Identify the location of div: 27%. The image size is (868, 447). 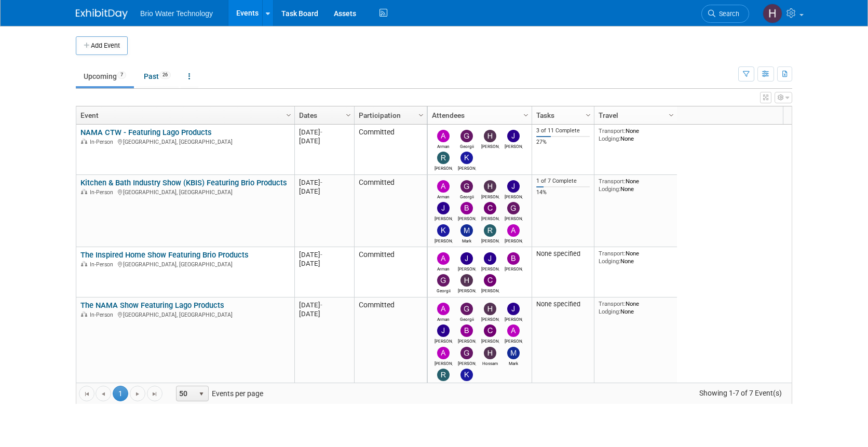
(563, 142).